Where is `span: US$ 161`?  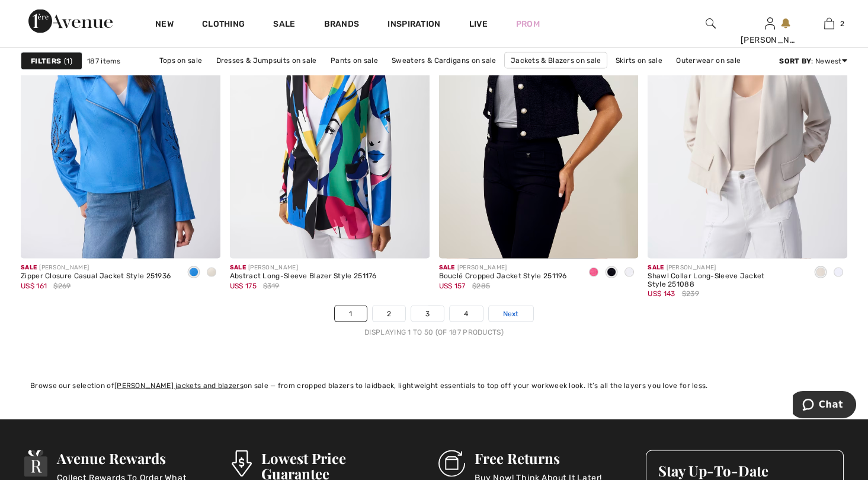 span: US$ 161 is located at coordinates (34, 286).